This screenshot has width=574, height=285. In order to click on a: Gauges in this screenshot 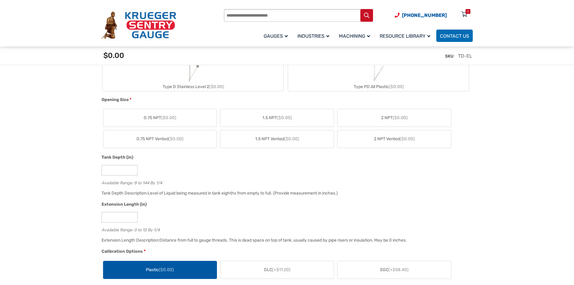, I will do `click(277, 36)`.